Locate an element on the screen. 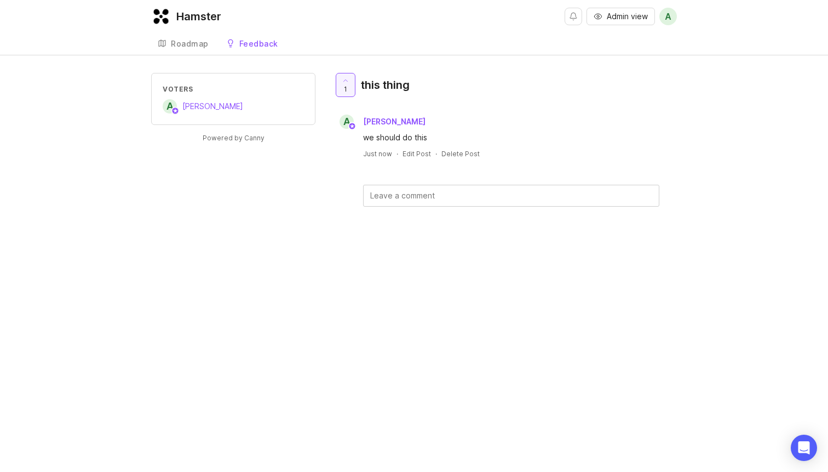 Image resolution: width=828 pixels, height=472 pixels. div: this thing is located at coordinates (385, 85).